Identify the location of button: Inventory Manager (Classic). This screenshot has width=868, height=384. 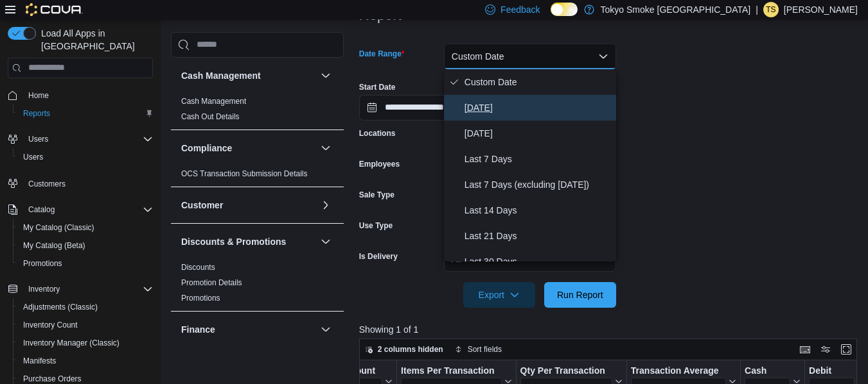
(85, 343).